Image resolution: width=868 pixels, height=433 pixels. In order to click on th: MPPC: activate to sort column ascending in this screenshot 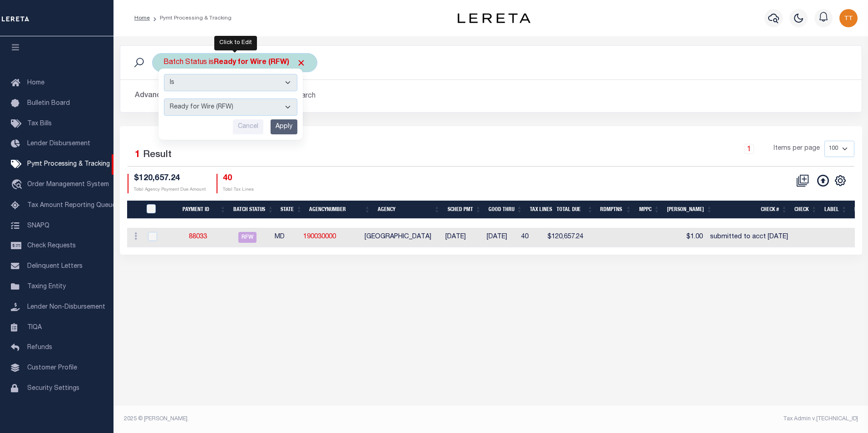, I will do `click(649, 209)`.